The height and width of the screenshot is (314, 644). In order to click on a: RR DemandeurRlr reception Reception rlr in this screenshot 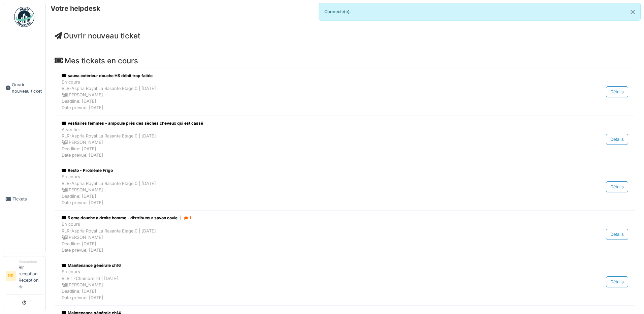, I will do `click(24, 276)`.